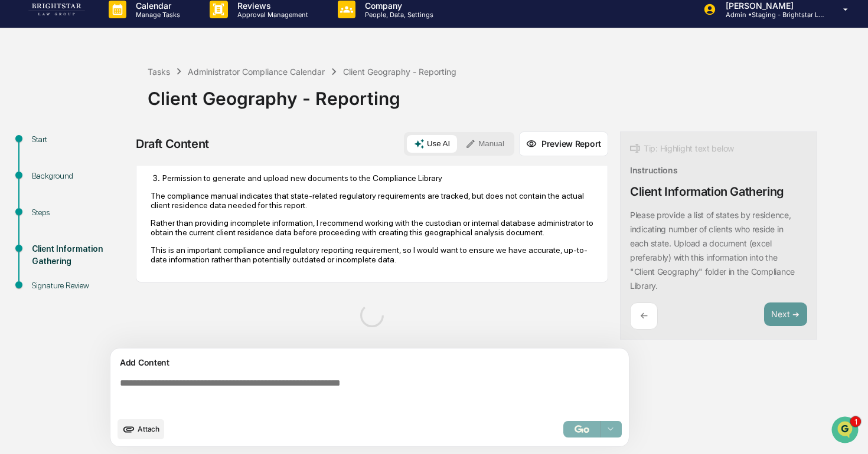  What do you see at coordinates (682, 148) in the screenshot?
I see `div: Tip: Highlight text below` at bounding box center [682, 148].